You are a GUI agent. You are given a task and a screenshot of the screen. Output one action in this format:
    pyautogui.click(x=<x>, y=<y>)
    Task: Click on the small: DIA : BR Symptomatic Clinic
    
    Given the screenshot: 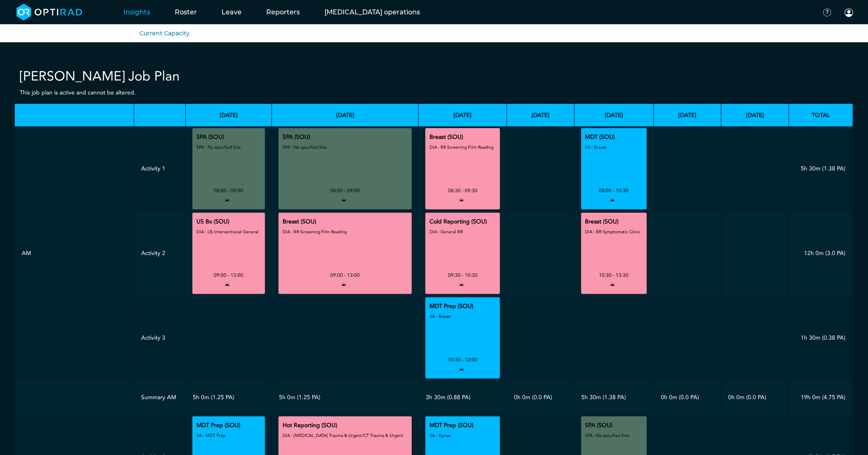 What is the action you would take?
    pyautogui.click(x=613, y=231)
    